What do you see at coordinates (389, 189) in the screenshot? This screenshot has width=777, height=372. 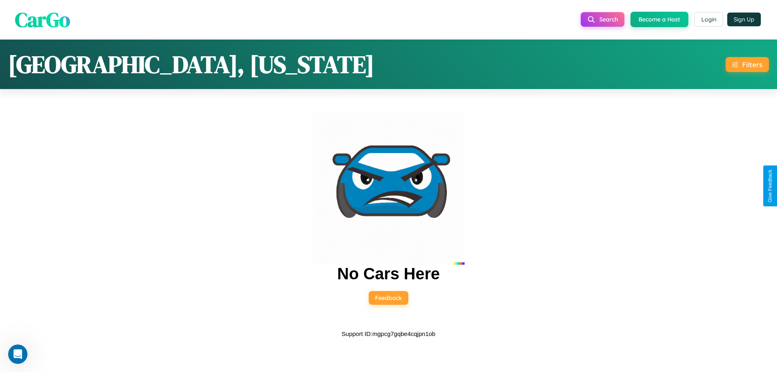 I see `img: car` at bounding box center [389, 189].